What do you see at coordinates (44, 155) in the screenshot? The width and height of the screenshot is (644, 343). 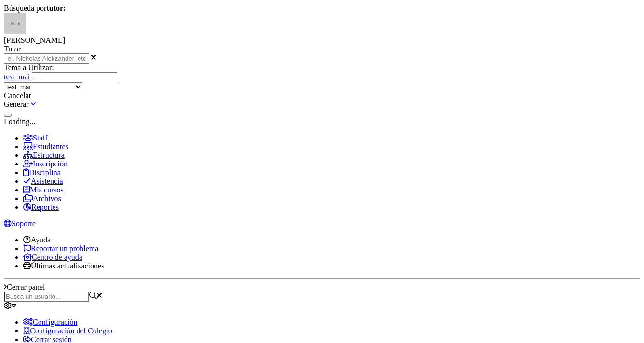 I see `a: Estructura` at bounding box center [44, 155].